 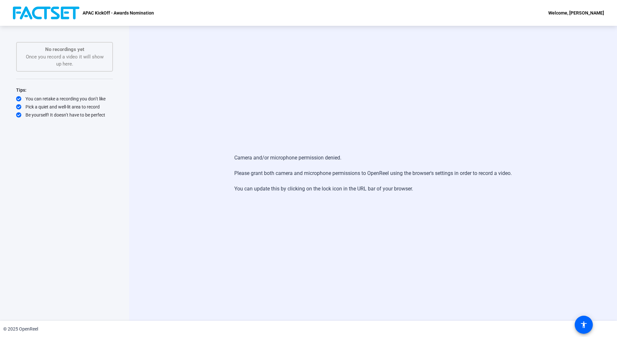 What do you see at coordinates (64, 90) in the screenshot?
I see `div: Tips:` at bounding box center [64, 90].